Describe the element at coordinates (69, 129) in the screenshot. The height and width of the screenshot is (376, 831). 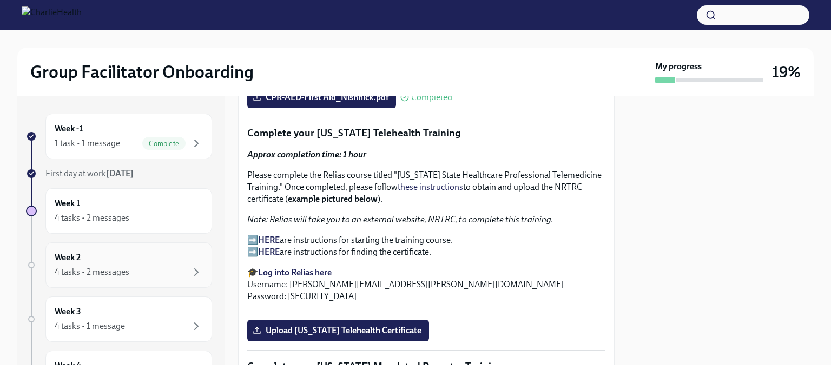
I see `h6: Week -1` at that location.